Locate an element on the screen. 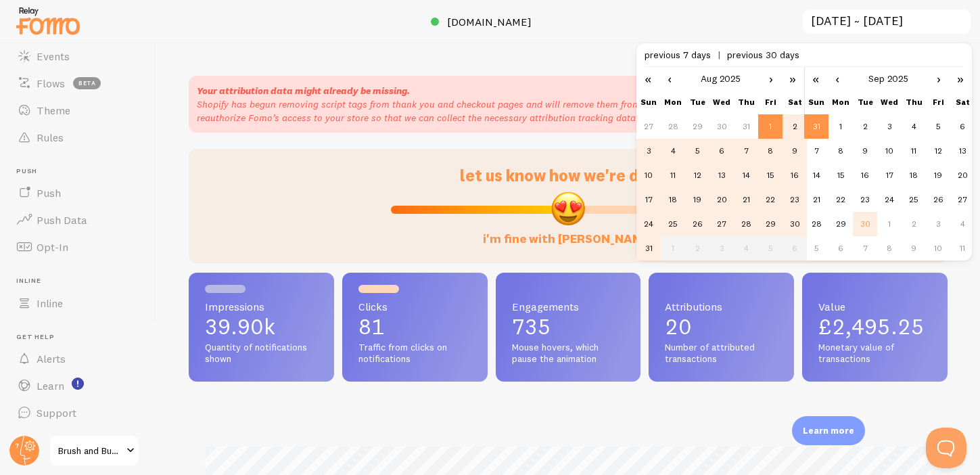  td: 07/09/2025 is located at coordinates (817, 151).